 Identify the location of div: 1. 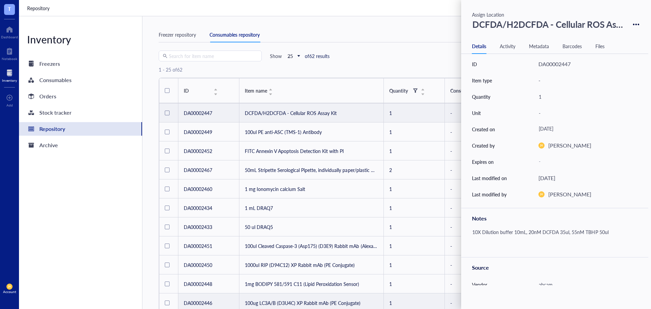
(585, 97).